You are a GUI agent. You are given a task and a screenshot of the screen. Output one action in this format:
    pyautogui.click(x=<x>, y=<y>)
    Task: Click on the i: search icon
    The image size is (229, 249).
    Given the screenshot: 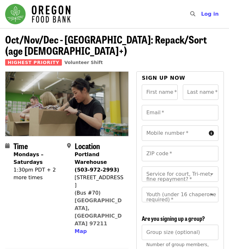 What is the action you would take?
    pyautogui.click(x=193, y=14)
    